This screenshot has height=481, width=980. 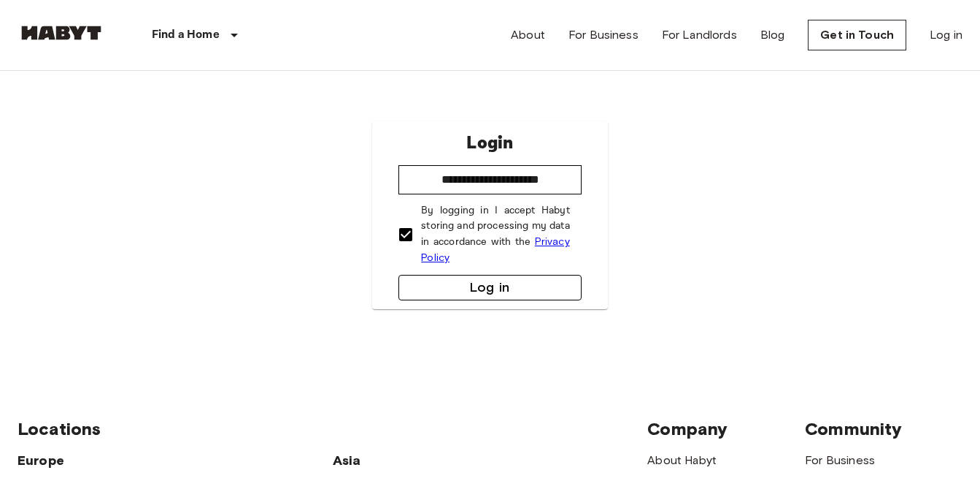 What do you see at coordinates (527, 35) in the screenshot?
I see `a: About` at bounding box center [527, 35].